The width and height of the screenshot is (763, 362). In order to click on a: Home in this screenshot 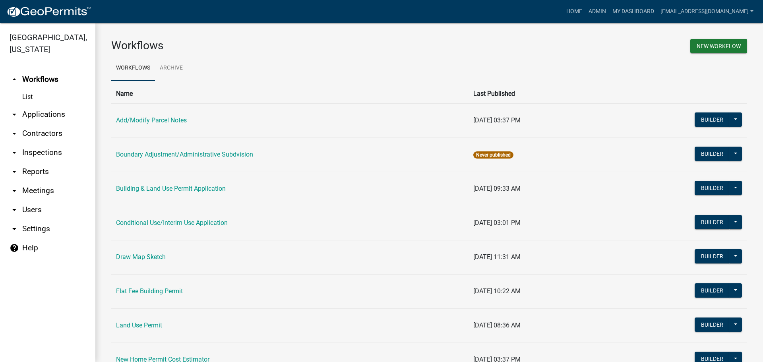, I will do `click(574, 12)`.